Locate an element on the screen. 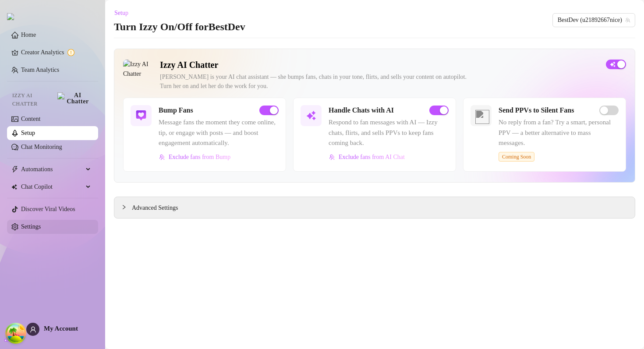  span: thunderbolt is located at coordinates (15, 170).